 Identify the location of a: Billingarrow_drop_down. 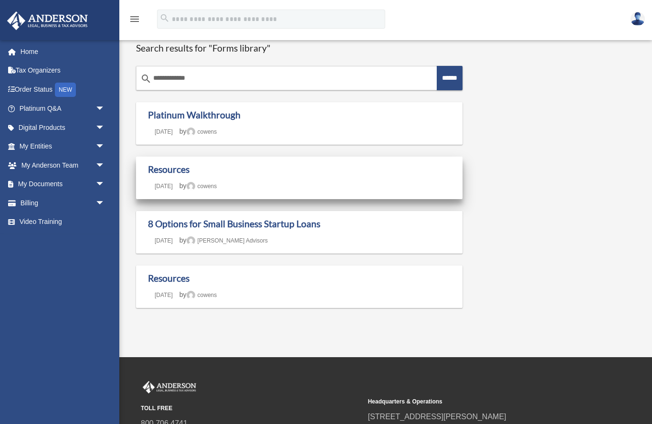
(63, 203).